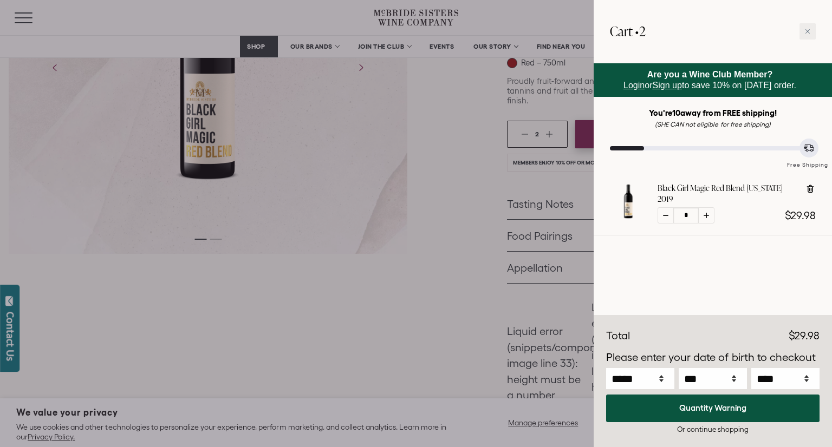 Image resolution: width=832 pixels, height=447 pixels. What do you see at coordinates (713, 358) in the screenshot?
I see `p: Please enter your date of birth to checkout` at bounding box center [713, 358].